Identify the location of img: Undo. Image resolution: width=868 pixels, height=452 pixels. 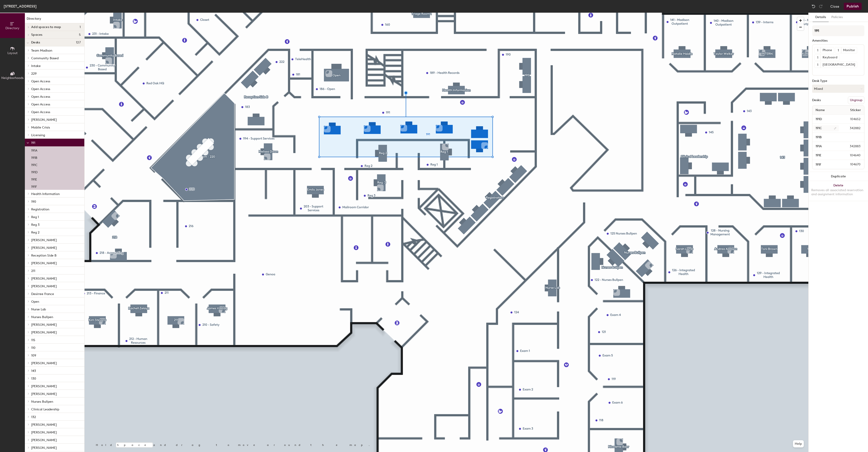
(813, 6).